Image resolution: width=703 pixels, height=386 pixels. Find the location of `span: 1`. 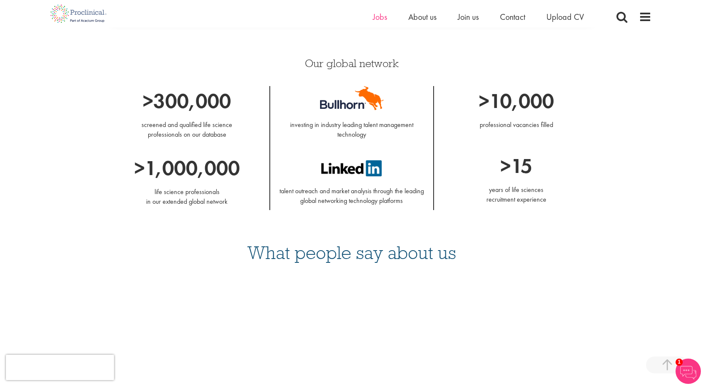

span: 1 is located at coordinates (679, 362).